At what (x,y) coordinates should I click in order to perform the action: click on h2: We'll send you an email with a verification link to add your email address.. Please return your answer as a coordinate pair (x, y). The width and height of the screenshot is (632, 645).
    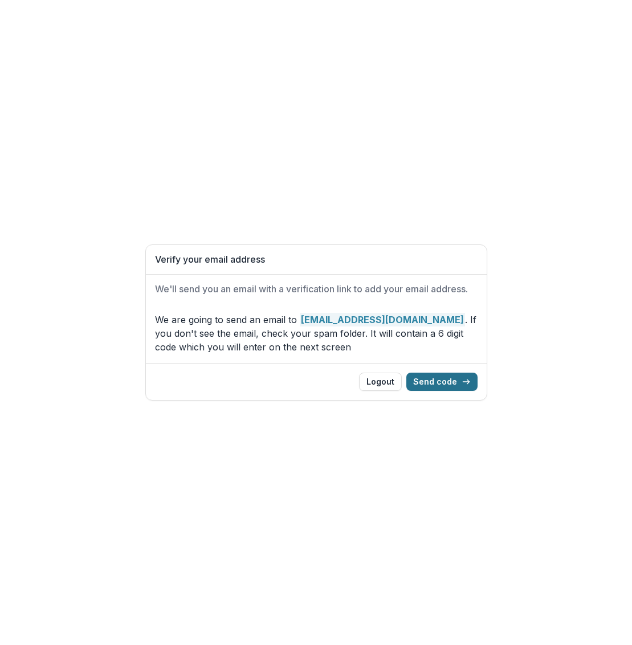
    Looking at the image, I should click on (316, 289).